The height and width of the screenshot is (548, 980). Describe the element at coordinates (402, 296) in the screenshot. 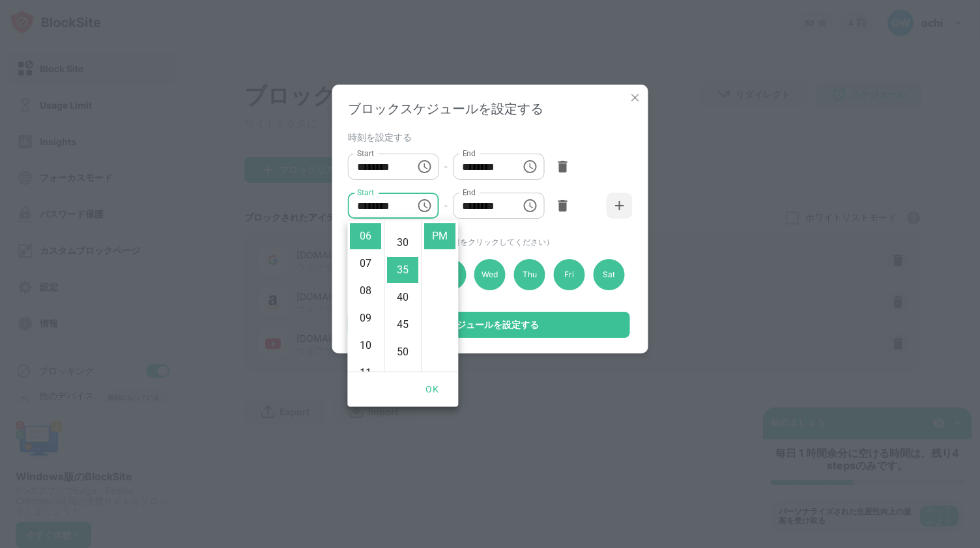

I see `ul: Select minutes` at that location.